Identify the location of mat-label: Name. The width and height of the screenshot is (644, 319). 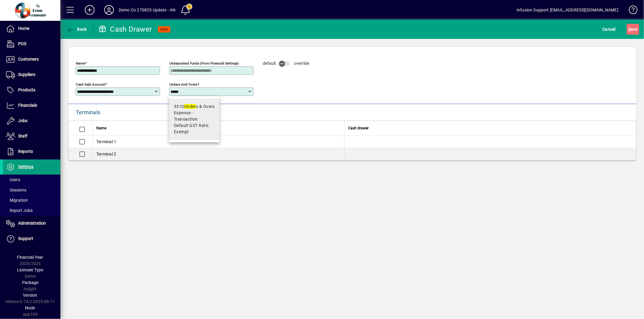
(80, 63).